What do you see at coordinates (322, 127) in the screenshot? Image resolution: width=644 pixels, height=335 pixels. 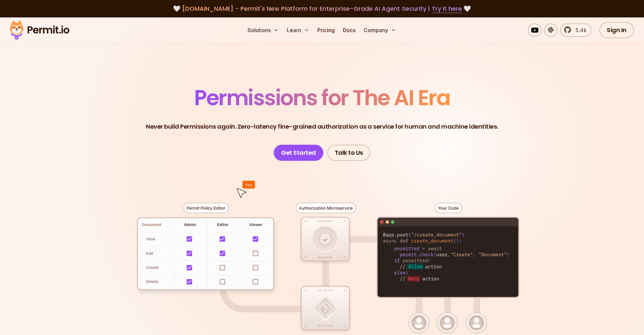 I see `p: Never build Permissions again. Zero-latency fine-grained authorization as a service for human and...` at bounding box center [322, 127].